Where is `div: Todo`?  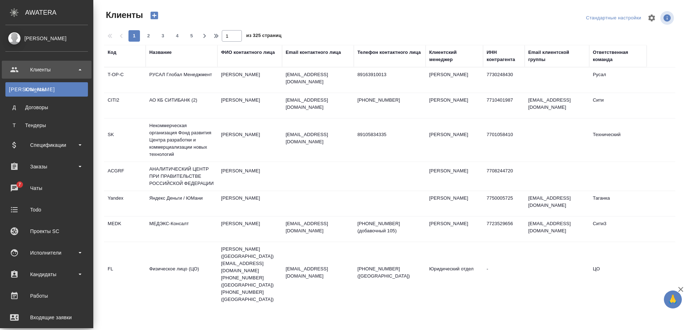 div: Todo is located at coordinates (47, 210).